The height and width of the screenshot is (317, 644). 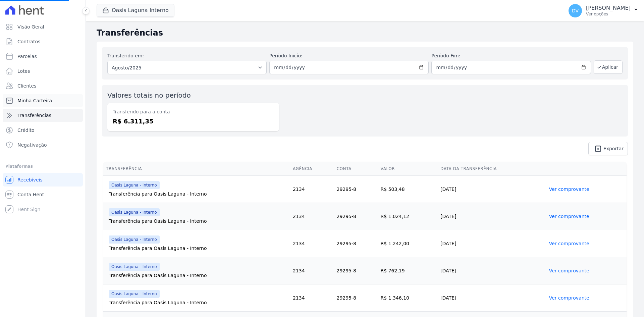 I want to click on td: R$ 1.024,12, so click(x=408, y=216).